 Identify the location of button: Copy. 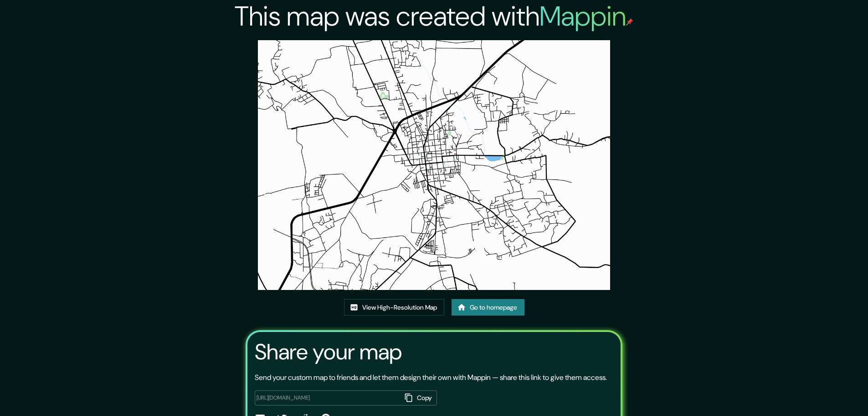
(419, 397).